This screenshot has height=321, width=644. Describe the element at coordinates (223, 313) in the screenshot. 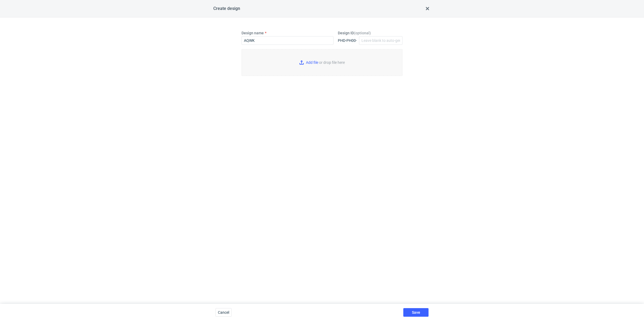

I see `button: Cancel` at that location.